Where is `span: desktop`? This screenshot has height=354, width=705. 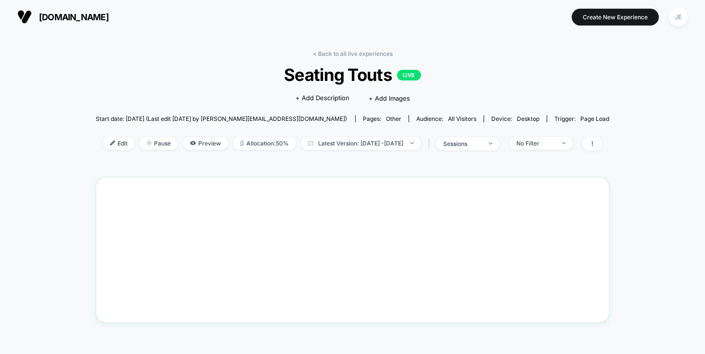
span: desktop is located at coordinates (528, 118).